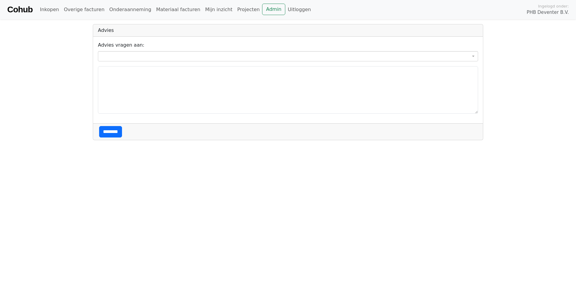 This screenshot has height=287, width=576. I want to click on a: Onderaanneming, so click(130, 10).